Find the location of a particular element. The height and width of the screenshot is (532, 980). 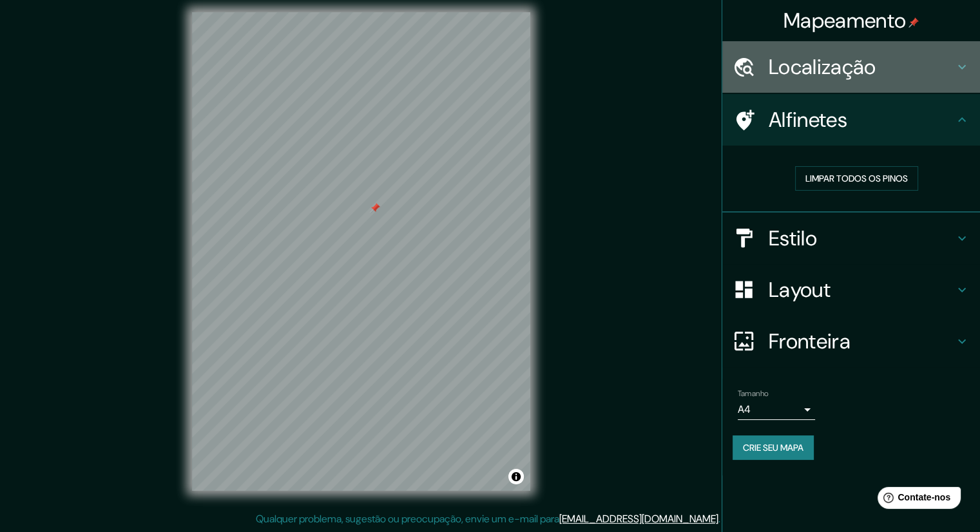

font: Localização is located at coordinates (822, 67).